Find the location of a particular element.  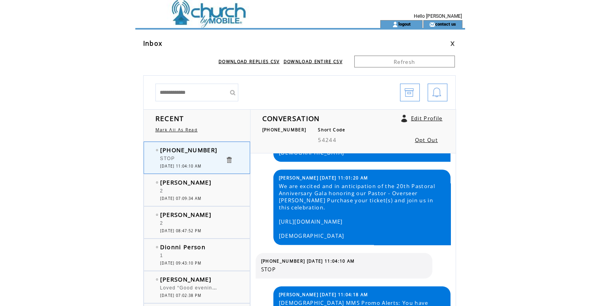

img: account_icon.gif is located at coordinates (395, 24).